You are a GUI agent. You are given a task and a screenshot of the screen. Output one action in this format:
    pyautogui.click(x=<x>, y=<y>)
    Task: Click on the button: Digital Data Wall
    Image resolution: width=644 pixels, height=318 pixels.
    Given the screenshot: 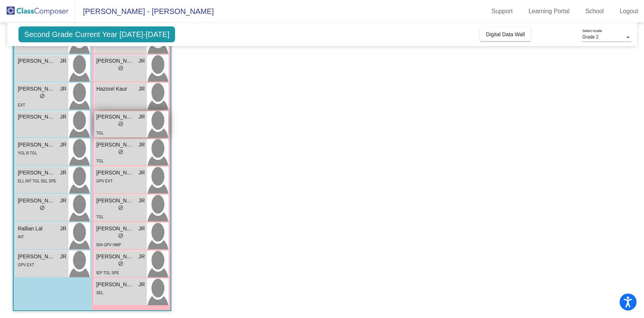 What is the action you would take?
    pyautogui.click(x=505, y=35)
    